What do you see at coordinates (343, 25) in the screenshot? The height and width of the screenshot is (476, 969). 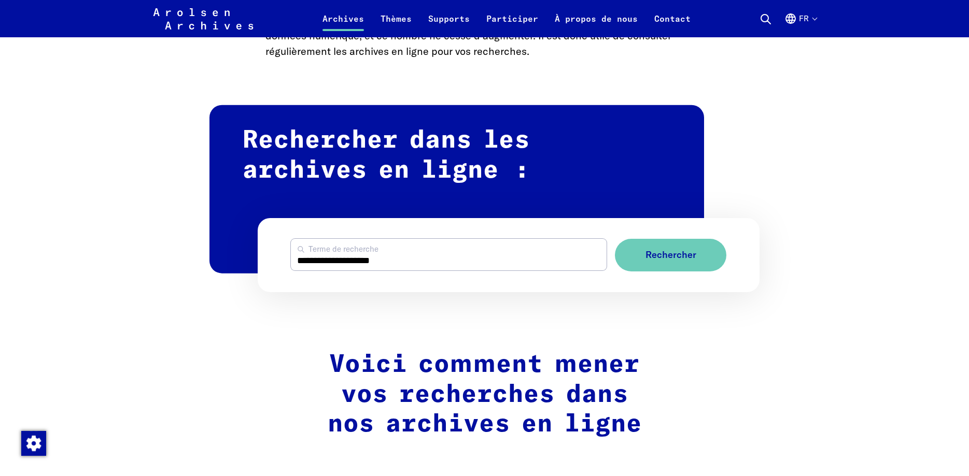 I see `a: Archives` at bounding box center [343, 25].